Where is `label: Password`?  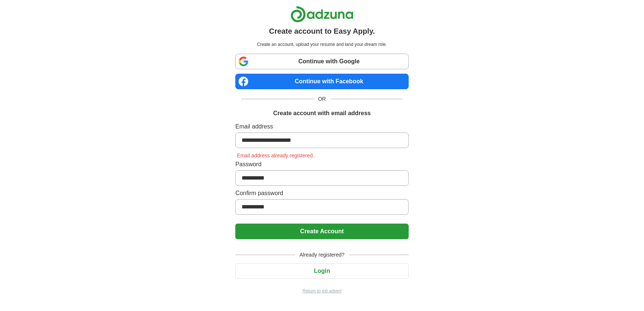 label: Password is located at coordinates (322, 165).